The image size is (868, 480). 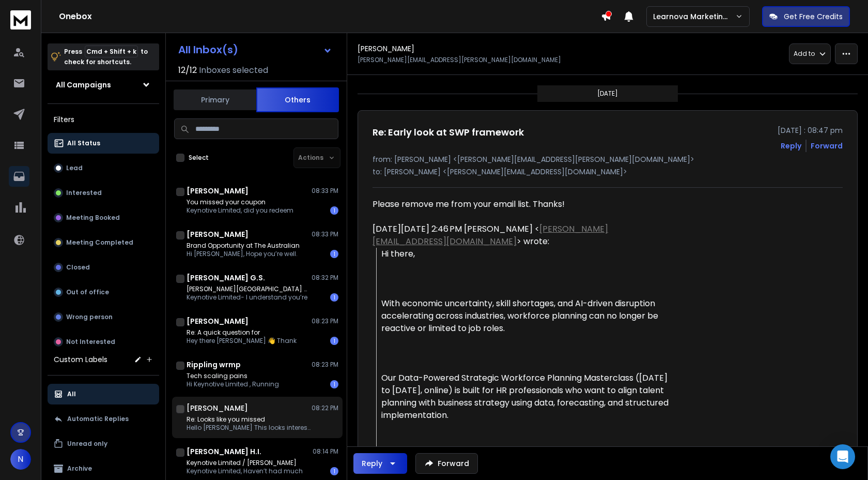 What do you see at coordinates (248, 298) in the screenshot?
I see `p: Keynotive Limited- I understand you’re` at bounding box center [248, 298].